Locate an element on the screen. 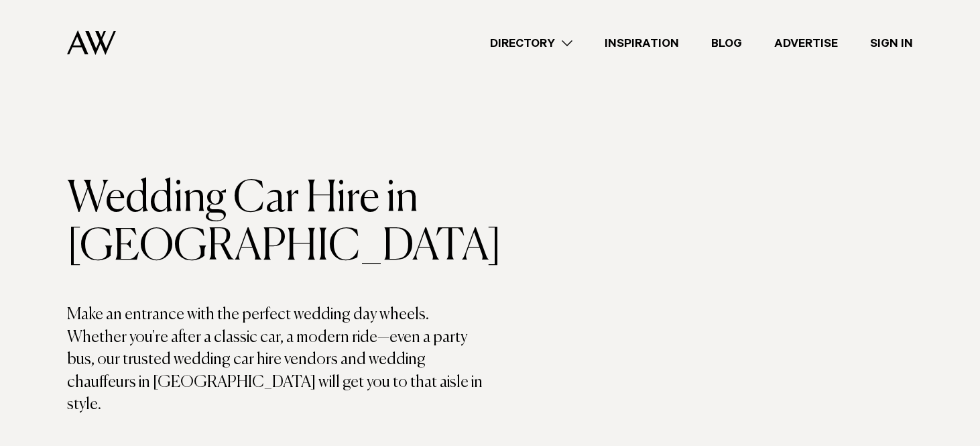 Image resolution: width=980 pixels, height=446 pixels. a: Directory is located at coordinates (531, 43).